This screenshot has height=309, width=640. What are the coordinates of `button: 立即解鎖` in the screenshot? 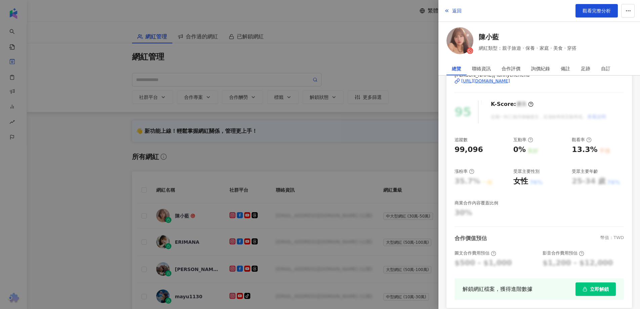 It's located at (596, 289).